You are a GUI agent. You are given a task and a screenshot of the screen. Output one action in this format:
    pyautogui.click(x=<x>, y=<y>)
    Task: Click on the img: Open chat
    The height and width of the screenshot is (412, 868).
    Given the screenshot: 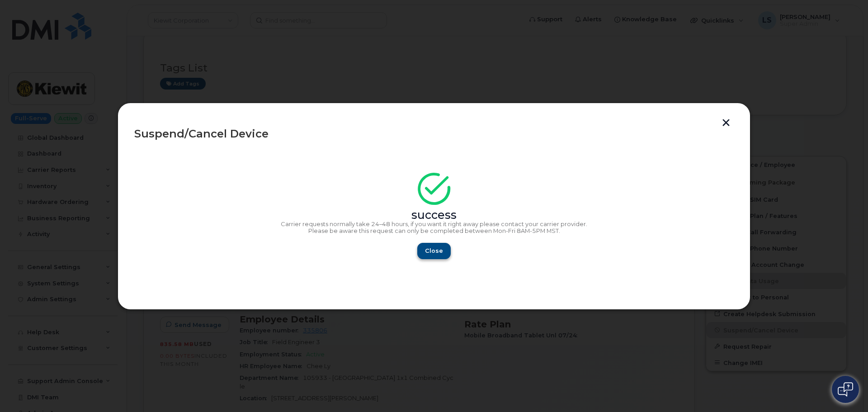 What is the action you would take?
    pyautogui.click(x=845, y=389)
    